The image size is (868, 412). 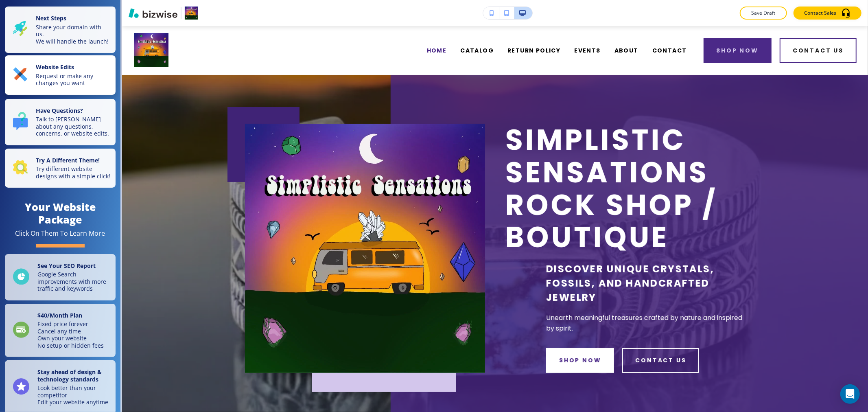 I want to click on strong: Website Edits, so click(x=55, y=67).